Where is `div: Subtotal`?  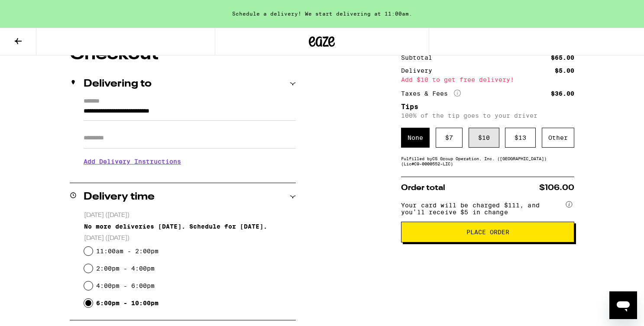
div: Subtotal is located at coordinates (420, 57).